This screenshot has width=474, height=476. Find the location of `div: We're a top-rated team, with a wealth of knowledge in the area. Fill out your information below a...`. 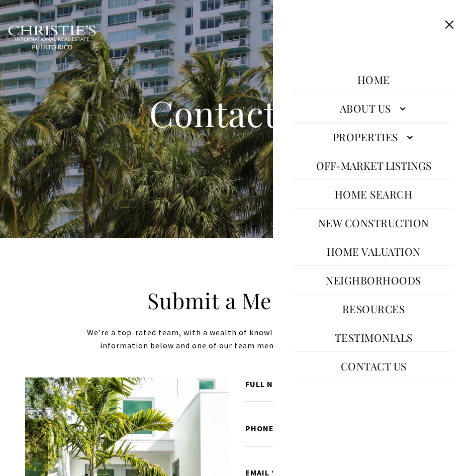

div: We're a top-rated team, with a wealth of knowledge in the area. Fill out your information below a... is located at coordinates (237, 339).